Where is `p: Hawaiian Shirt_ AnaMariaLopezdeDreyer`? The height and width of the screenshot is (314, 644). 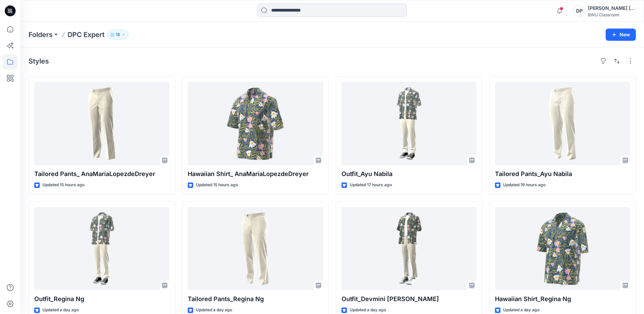 p: Hawaiian Shirt_ AnaMariaLopezdeDreyer is located at coordinates (256, 174).